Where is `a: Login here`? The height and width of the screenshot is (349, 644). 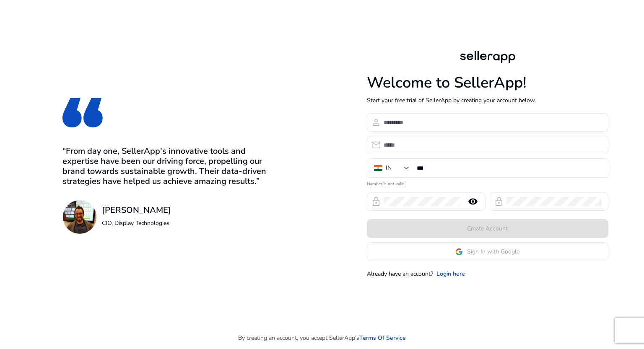
a: Login here is located at coordinates (450, 274).